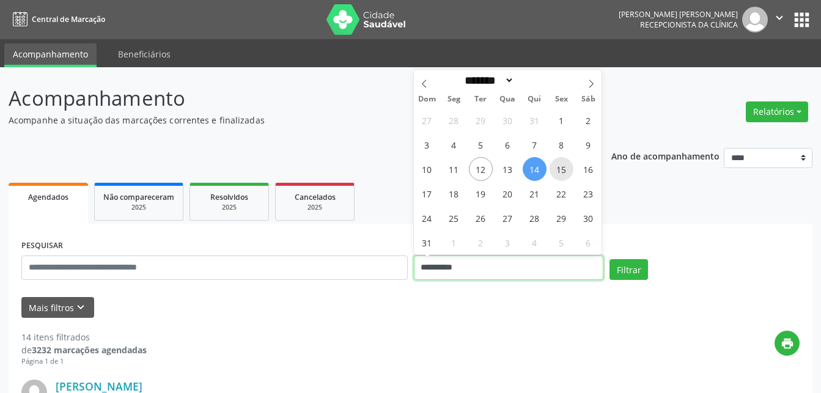  I want to click on span: Julho 29, 2025, so click(481, 120).